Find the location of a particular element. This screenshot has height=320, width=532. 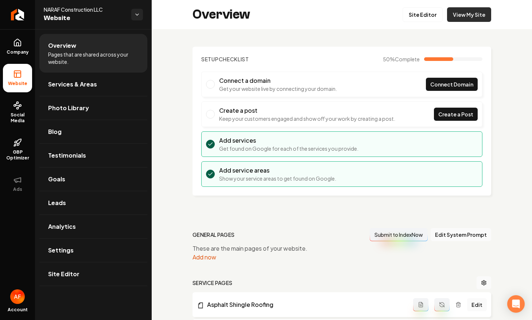

a: Connect Domain is located at coordinates (451, 84).